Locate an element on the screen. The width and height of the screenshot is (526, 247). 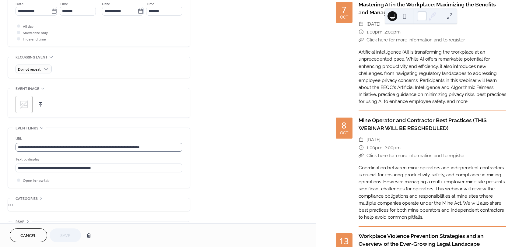
span: Event links is located at coordinates (27, 128).